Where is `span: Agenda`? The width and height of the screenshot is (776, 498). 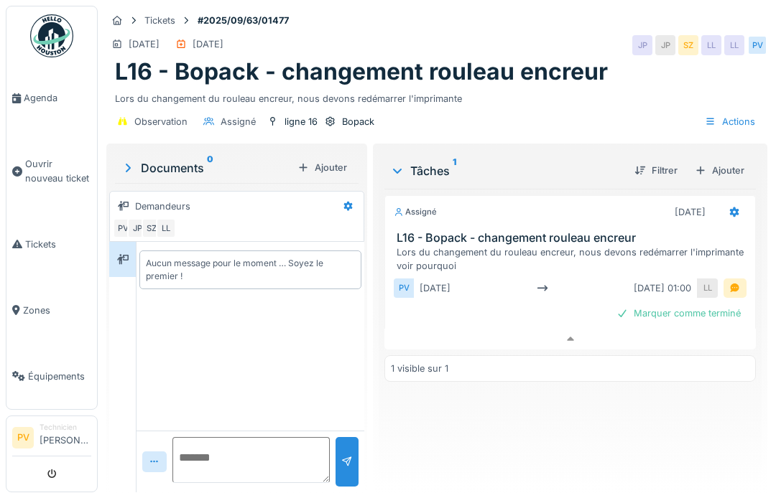
span: Agenda is located at coordinates (57, 98).